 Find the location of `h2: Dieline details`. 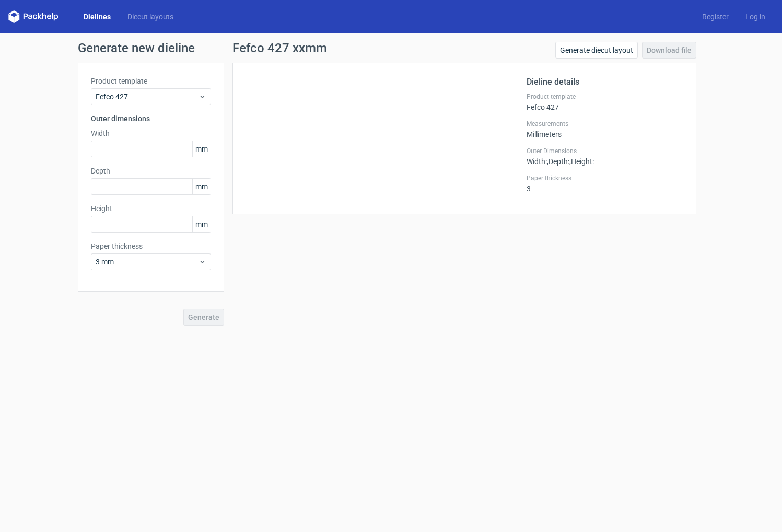

h2: Dieline details is located at coordinates (605, 82).